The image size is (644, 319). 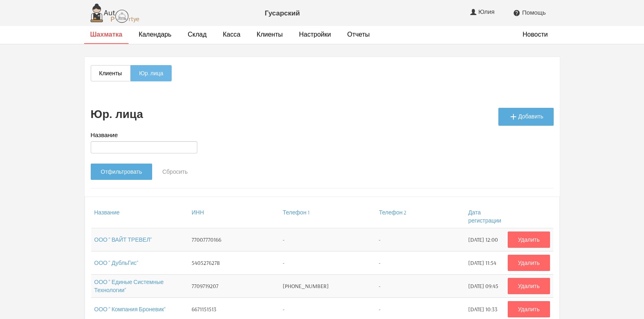 What do you see at coordinates (151, 74) in the screenshot?
I see `a: Юр. лица` at bounding box center [151, 74].